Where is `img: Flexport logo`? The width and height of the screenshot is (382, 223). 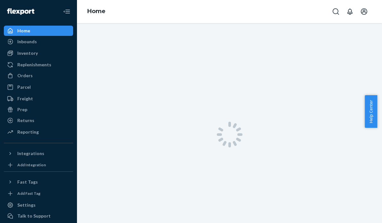
img: Flexport logo is located at coordinates (21, 12).